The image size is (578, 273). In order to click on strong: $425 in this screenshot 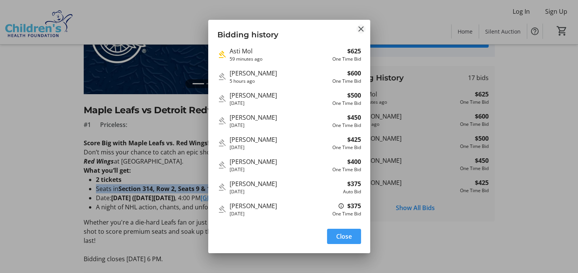, I will do `click(354, 140)`.